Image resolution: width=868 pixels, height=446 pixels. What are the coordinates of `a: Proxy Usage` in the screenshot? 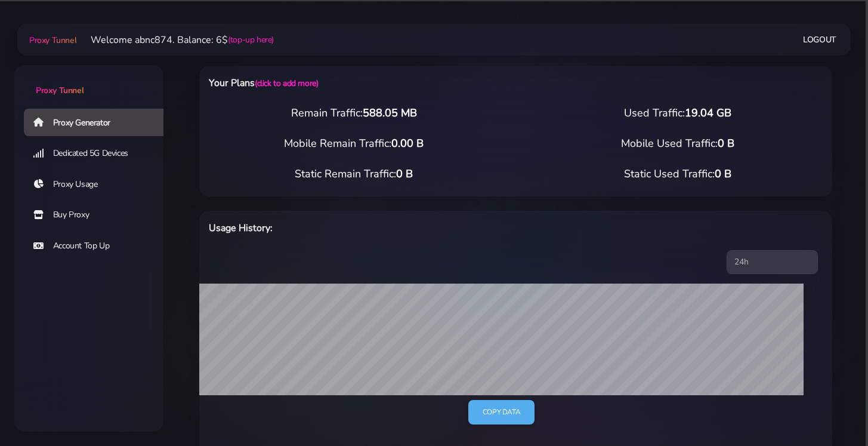 It's located at (98, 185).